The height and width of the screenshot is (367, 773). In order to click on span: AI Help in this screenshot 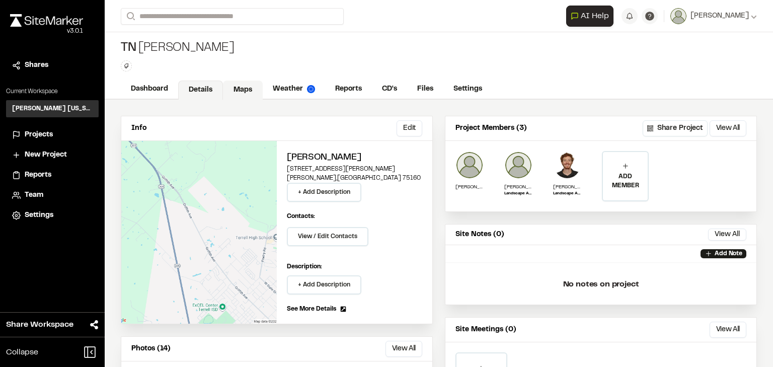, I will do `click(595, 16)`.